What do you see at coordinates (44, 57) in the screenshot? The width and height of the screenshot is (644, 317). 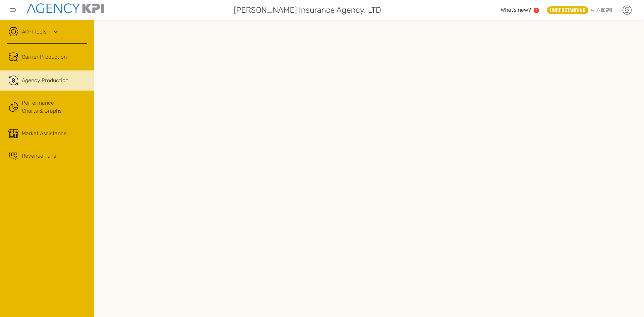 I see `span: Carrier Production` at bounding box center [44, 57].